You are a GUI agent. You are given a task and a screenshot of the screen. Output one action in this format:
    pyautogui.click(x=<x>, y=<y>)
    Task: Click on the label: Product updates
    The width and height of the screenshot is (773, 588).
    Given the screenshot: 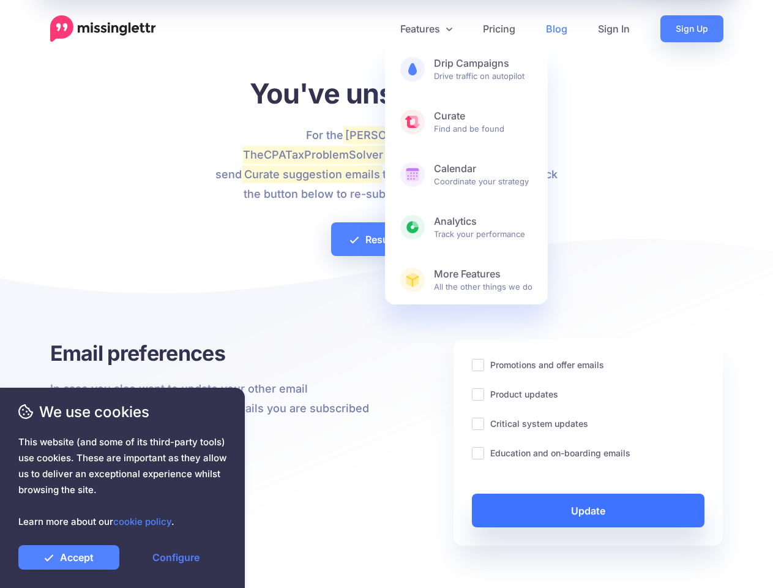 What is the action you would take?
    pyautogui.click(x=524, y=394)
    